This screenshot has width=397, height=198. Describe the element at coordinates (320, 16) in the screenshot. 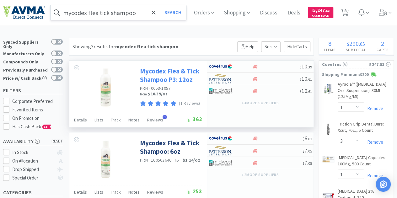

I see `span: Cash Back` at that location.